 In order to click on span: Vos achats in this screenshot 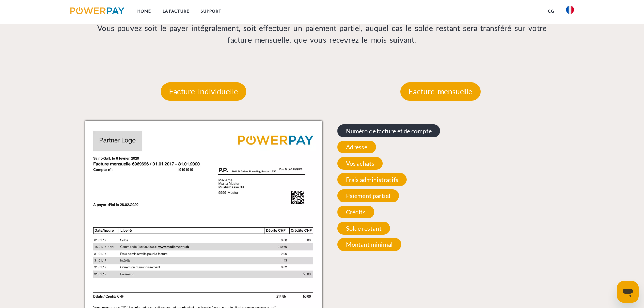, I will do `click(360, 164)`.